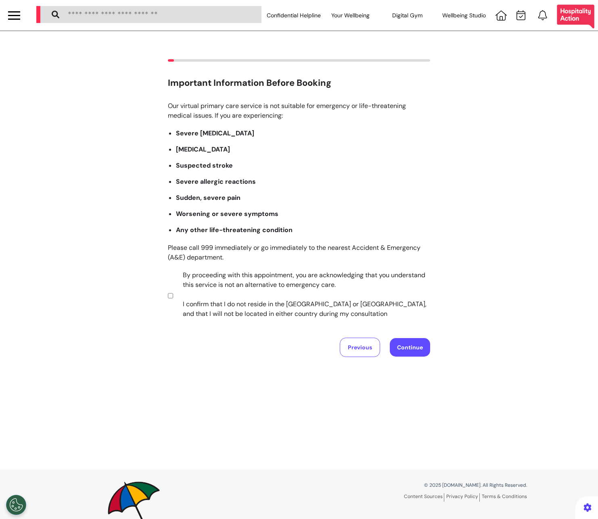  Describe the element at coordinates (227, 214) in the screenshot. I see `b: Worsening or severe symptoms` at that location.